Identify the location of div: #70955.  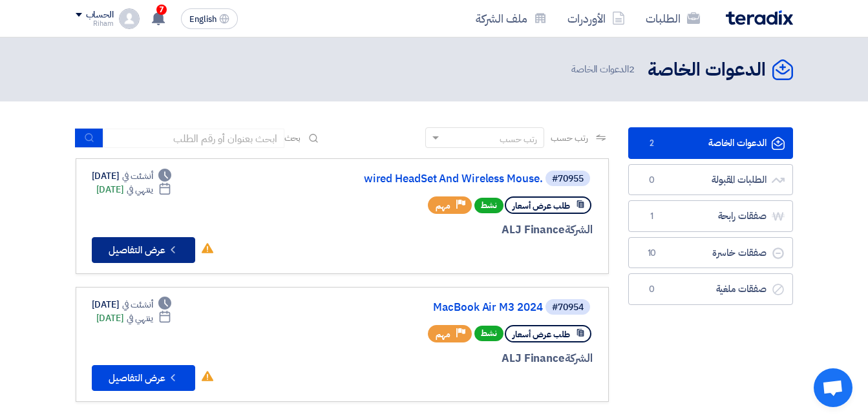
(567, 179).